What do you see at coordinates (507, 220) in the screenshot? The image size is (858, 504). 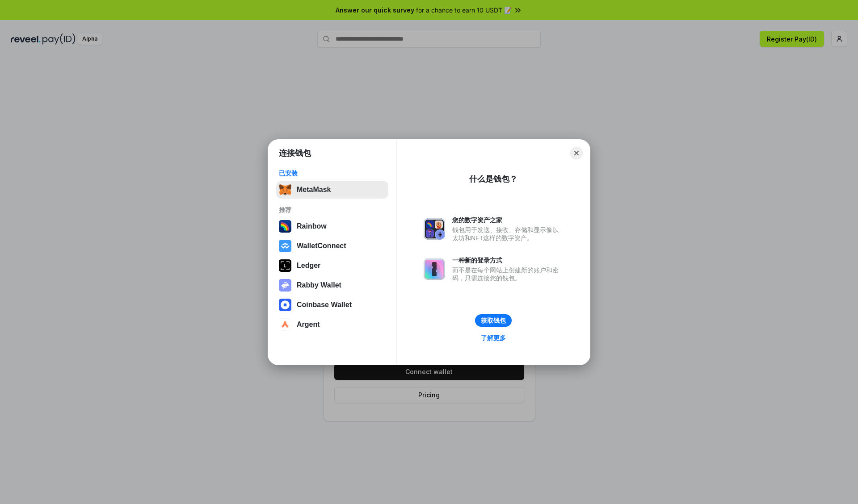 I see `div: 您的数字资产之家` at bounding box center [507, 220].